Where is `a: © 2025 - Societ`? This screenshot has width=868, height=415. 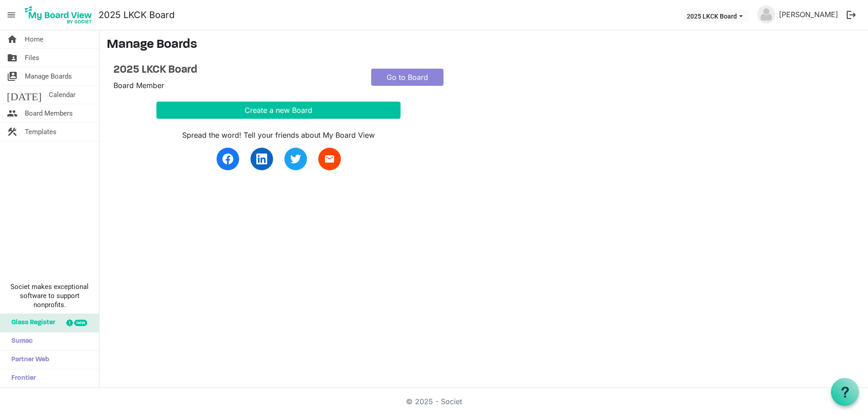 a: © 2025 - Societ is located at coordinates (434, 401).